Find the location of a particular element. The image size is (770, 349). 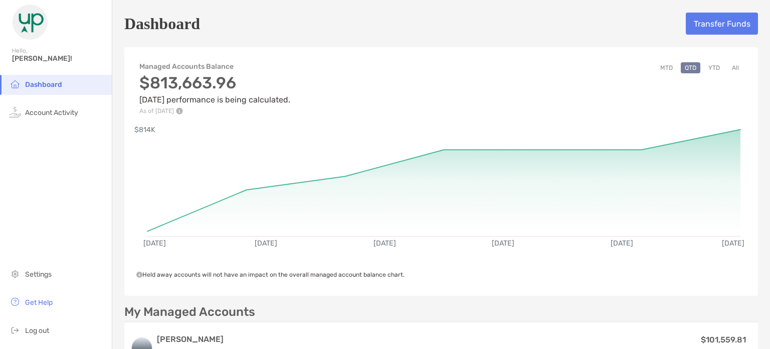

h4: Managed Accounts Balance is located at coordinates (215, 66).